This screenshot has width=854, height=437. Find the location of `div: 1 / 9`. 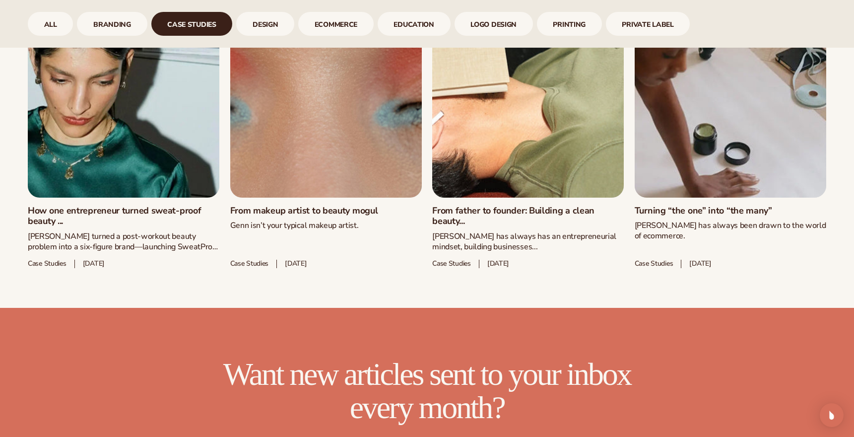

div: 1 / 9 is located at coordinates (50, 24).